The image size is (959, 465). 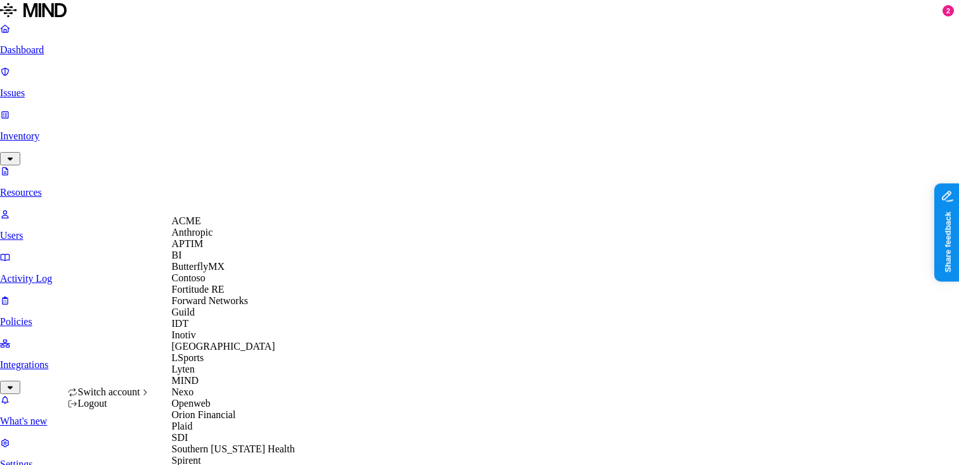 What do you see at coordinates (109, 404) in the screenshot?
I see `div: Logout` at bounding box center [109, 404].